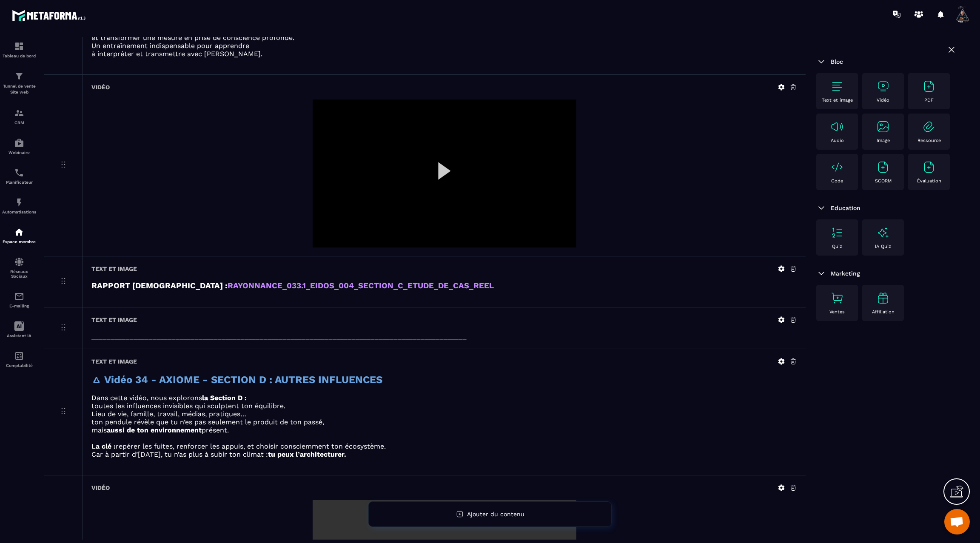  Describe the element at coordinates (957, 522) in the screenshot. I see `div: Ouvrir le chat` at that location.